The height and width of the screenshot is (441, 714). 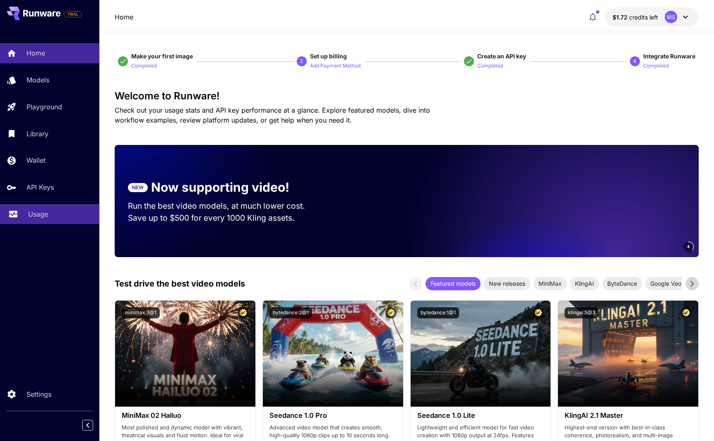 I want to click on div: KlingAI, so click(x=585, y=284).